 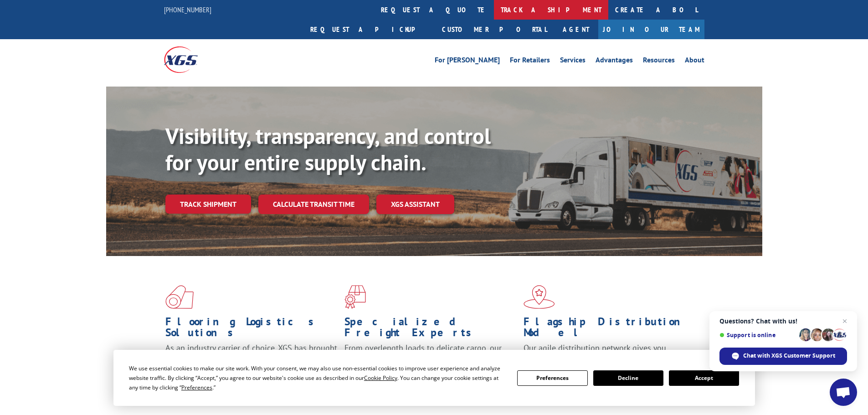 What do you see at coordinates (783, 322) in the screenshot?
I see `span: Questions? Chat with us!` at bounding box center [783, 322].